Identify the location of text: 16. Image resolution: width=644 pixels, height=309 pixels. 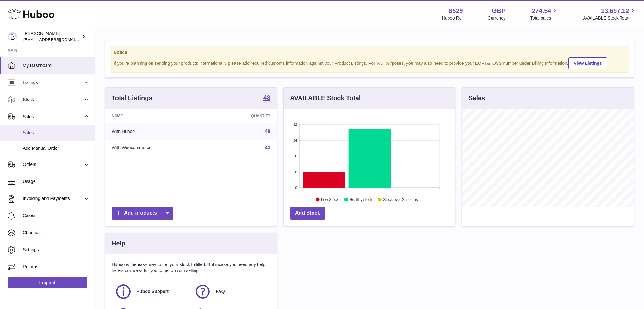
(295, 156).